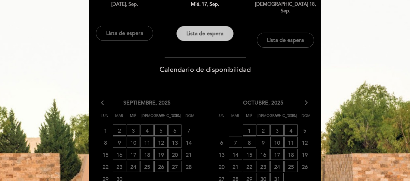 Image resolution: width=410 pixels, height=181 pixels. What do you see at coordinates (263, 103) in the screenshot?
I see `span: octubre, 2025` at bounding box center [263, 103].